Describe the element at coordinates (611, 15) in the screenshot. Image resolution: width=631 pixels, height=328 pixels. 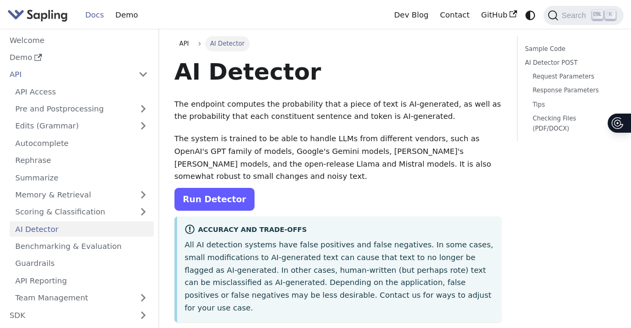
I see `kbd: K` at that location.